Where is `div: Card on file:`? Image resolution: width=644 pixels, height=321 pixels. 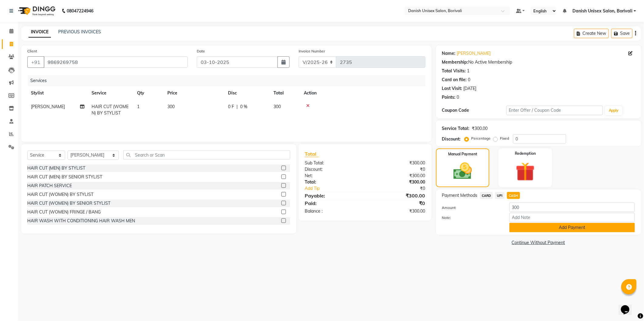
div: Card on file: is located at coordinates (454, 80).